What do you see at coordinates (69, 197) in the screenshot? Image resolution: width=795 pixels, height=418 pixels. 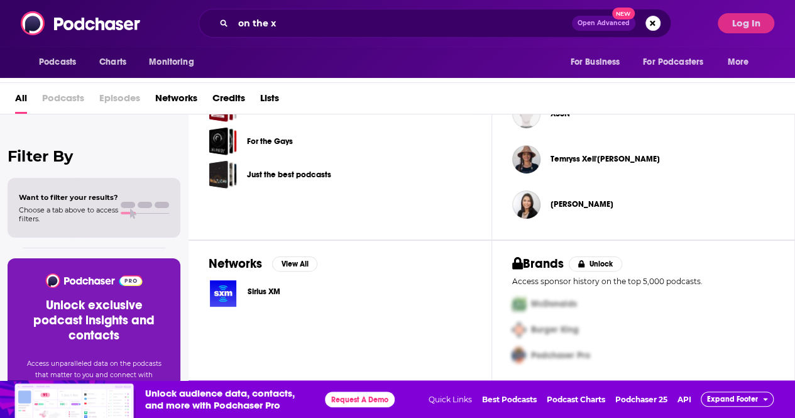 I see `span: Want to filter your results?` at bounding box center [69, 197].